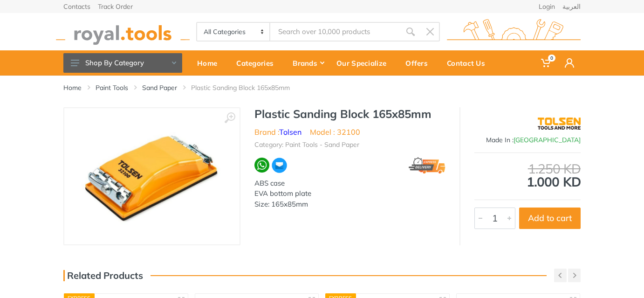  Describe the element at coordinates (77, 6) in the screenshot. I see `a: Contacts` at that location.